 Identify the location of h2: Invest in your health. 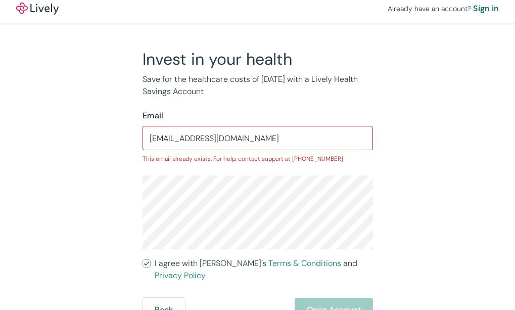
(258, 59).